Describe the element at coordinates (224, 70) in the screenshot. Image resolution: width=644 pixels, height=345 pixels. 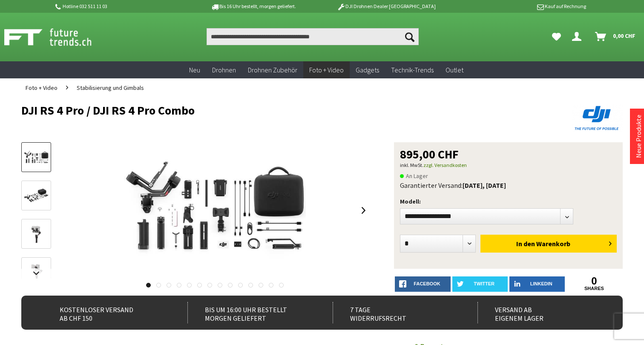
I see `a: Drohnen` at that location.